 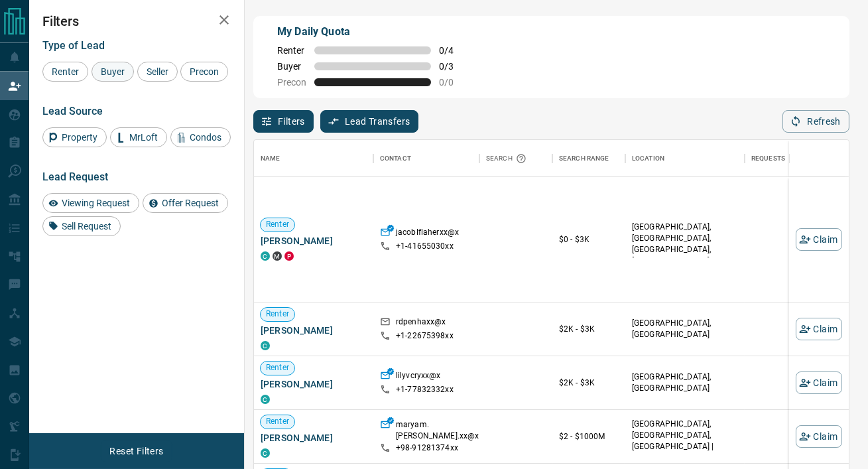 What do you see at coordinates (65, 72) in the screenshot?
I see `div: Renter` at bounding box center [65, 72].